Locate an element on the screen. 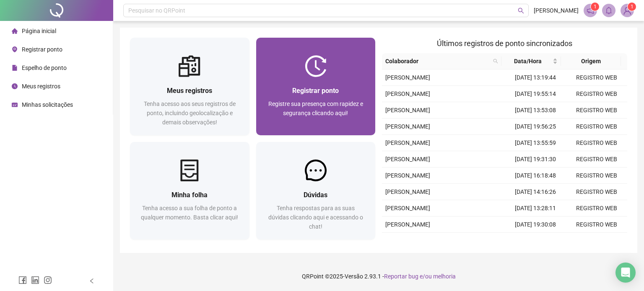 Image resolution: width=644 pixels, height=291 pixels. span: home is located at coordinates (15, 31).